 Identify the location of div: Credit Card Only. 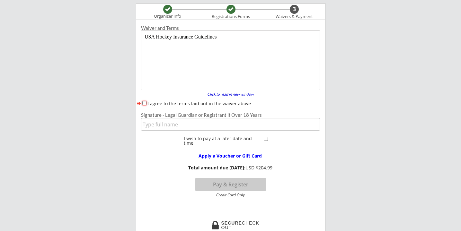
(230, 195).